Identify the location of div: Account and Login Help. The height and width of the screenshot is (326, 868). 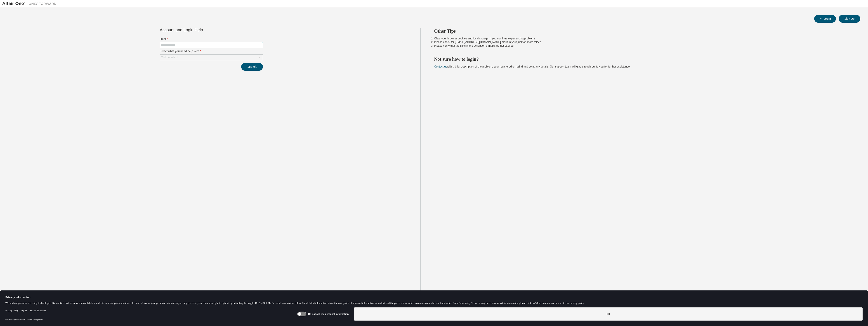
(201, 30).